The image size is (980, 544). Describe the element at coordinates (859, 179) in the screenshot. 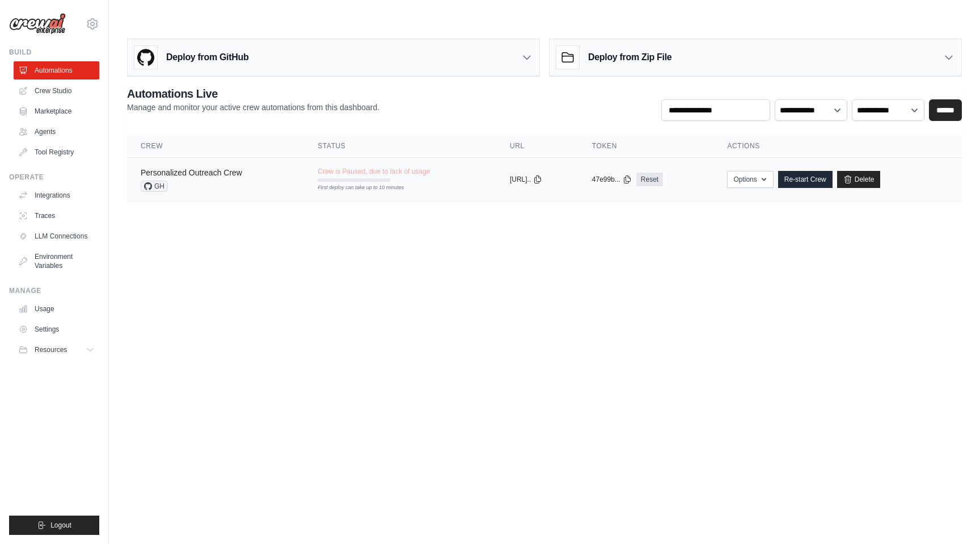

I see `a: Delete` at that location.